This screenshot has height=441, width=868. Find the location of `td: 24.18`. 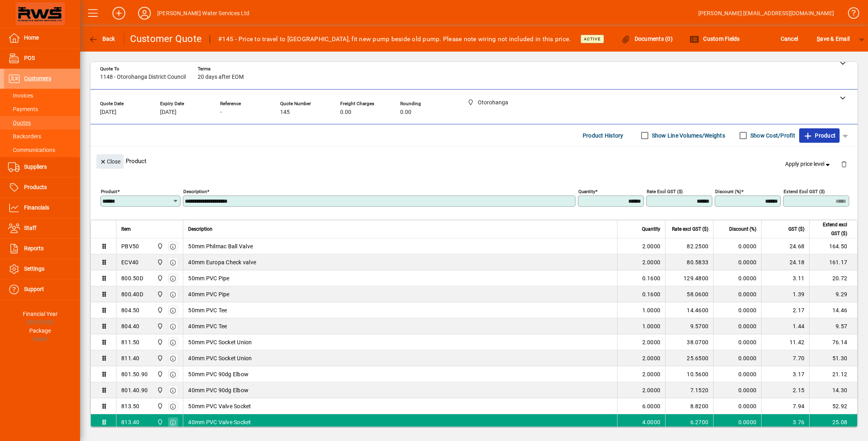

td: 24.18 is located at coordinates (785, 262).